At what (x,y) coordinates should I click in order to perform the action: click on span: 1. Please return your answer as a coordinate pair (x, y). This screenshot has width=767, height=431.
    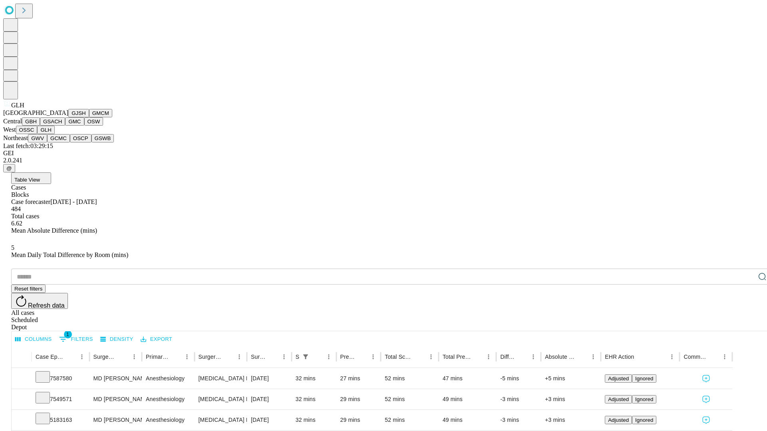
    Looking at the image, I should click on (68, 335).